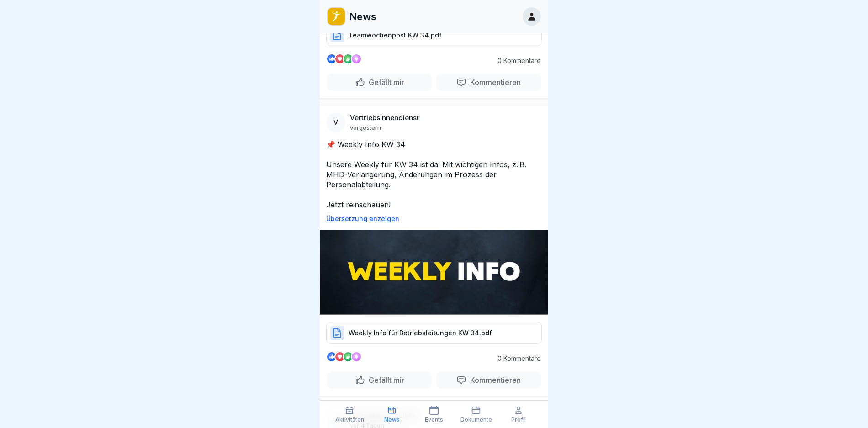 This screenshot has height=428, width=868. What do you see at coordinates (434, 337) in the screenshot?
I see `a: Weekly Info für Betriebsleitungen KW 34.pdf` at bounding box center [434, 337].